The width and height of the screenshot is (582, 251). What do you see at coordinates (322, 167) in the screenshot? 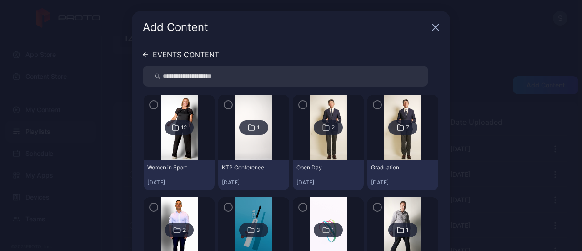
I see `div: Open Day` at bounding box center [322, 167].